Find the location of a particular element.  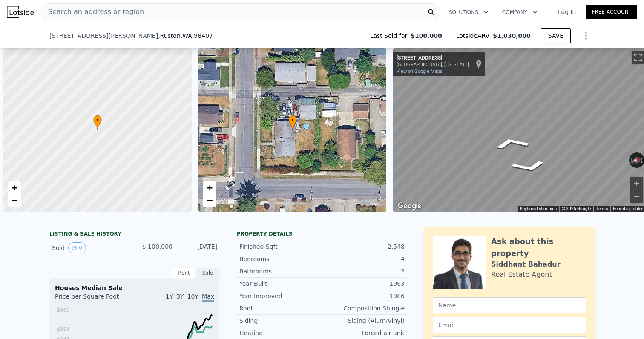

button: View historical data is located at coordinates (77, 248).